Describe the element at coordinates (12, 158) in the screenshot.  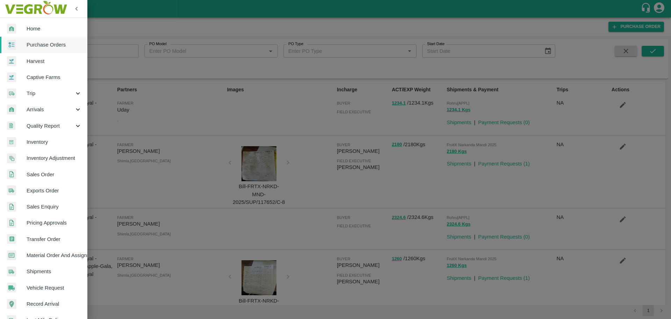
I see `img: inventory` at that location.